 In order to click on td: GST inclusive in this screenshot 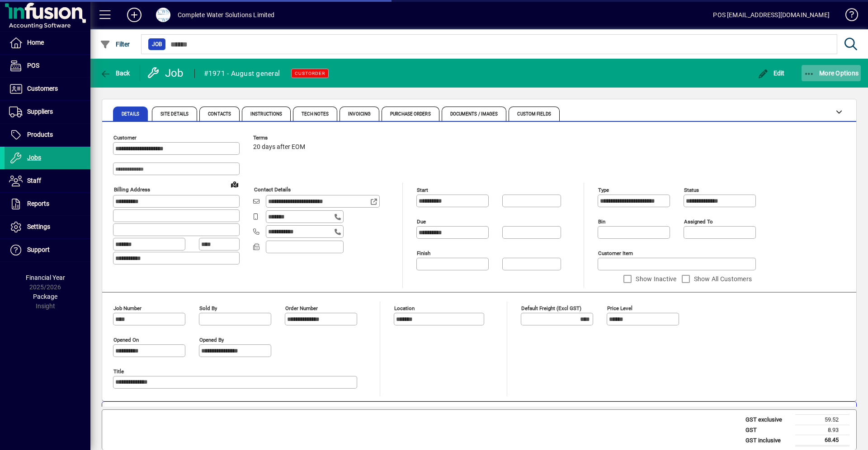, I will do `click(767, 441)`.